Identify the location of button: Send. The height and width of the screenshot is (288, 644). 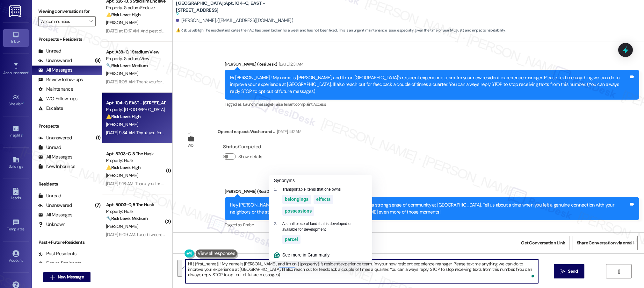
(569, 271).